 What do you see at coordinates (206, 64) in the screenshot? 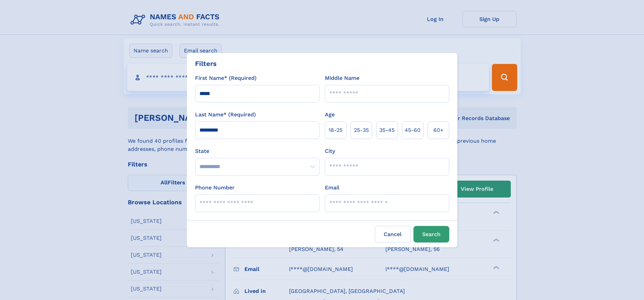
I see `div: Filters` at bounding box center [206, 64].